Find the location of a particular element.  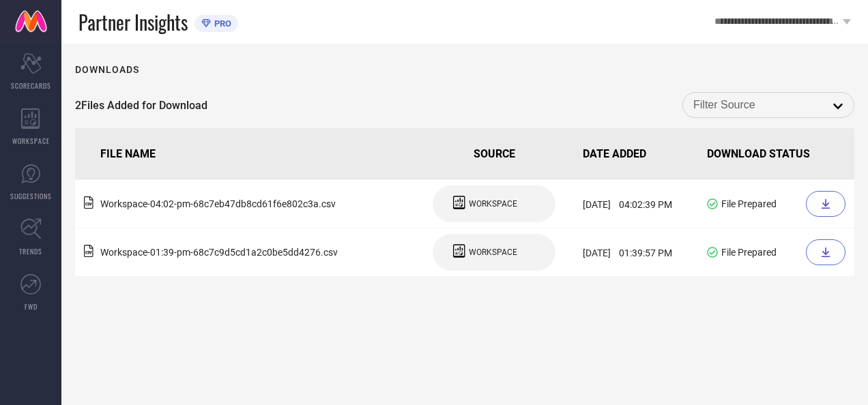

span: 2 Files Added for Download is located at coordinates (142, 105).